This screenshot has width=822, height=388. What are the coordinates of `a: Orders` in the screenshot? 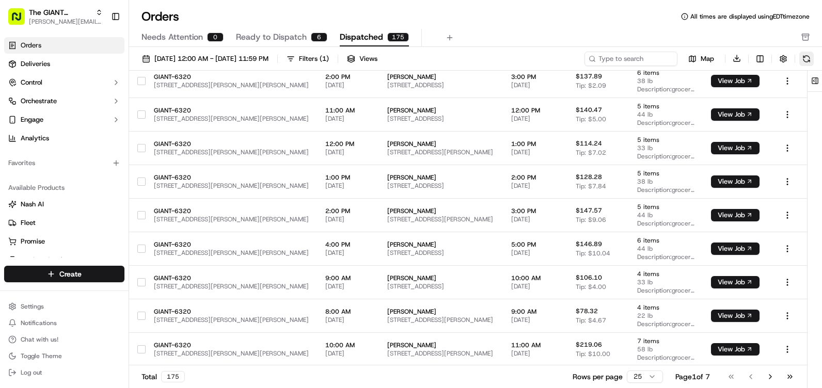 It's located at (64, 45).